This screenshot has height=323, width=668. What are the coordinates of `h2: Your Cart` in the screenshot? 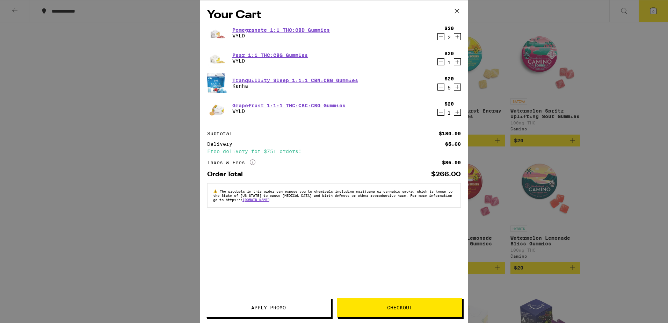 It's located at (334, 15).